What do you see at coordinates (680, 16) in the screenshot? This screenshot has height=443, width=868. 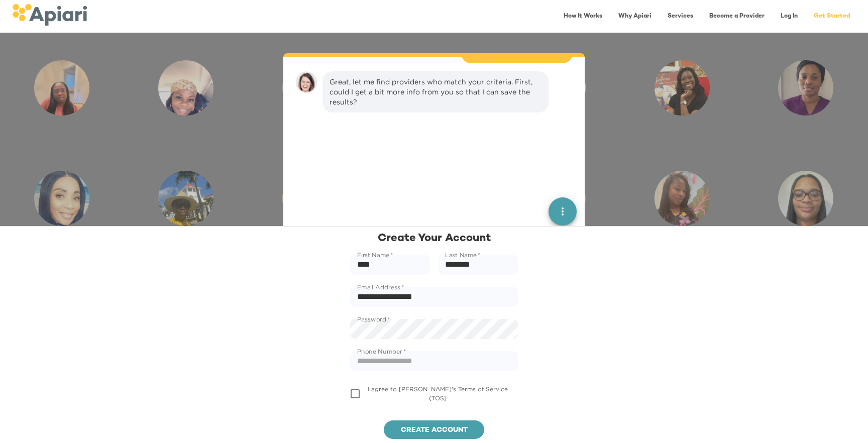 I see `a: Services` at bounding box center [680, 16].